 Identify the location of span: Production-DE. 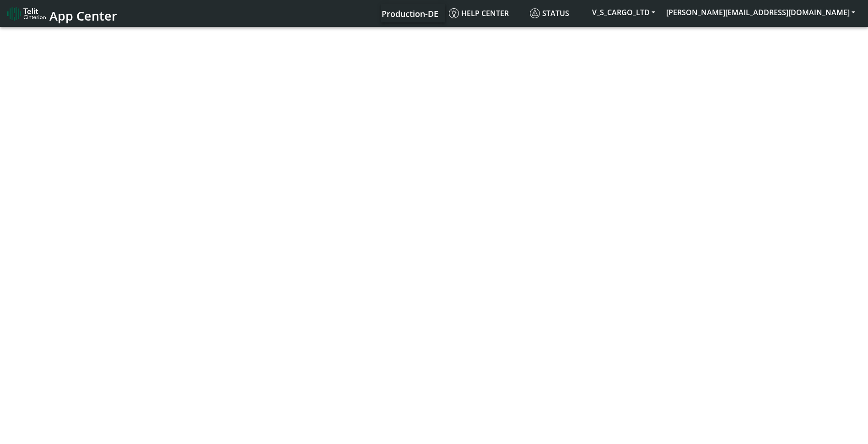
(410, 14).